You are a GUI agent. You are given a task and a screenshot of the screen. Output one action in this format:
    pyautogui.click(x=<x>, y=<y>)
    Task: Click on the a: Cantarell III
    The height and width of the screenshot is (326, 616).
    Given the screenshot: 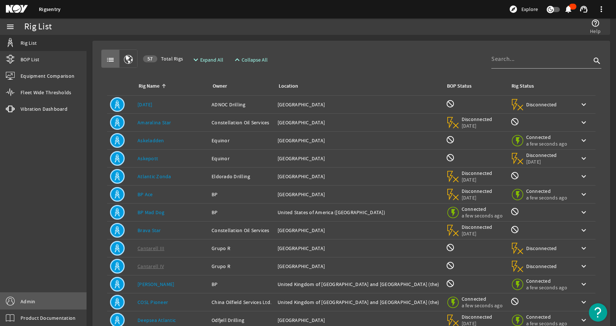 What is the action you would take?
    pyautogui.click(x=151, y=248)
    